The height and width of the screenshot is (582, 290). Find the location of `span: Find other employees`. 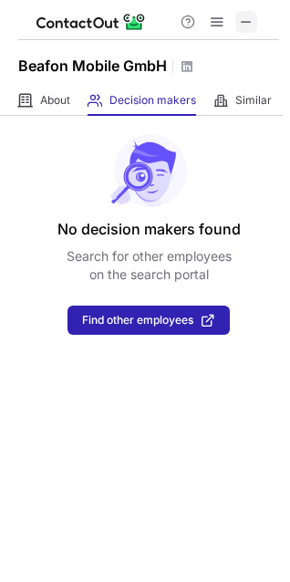

span: Find other employees is located at coordinates (138, 320).